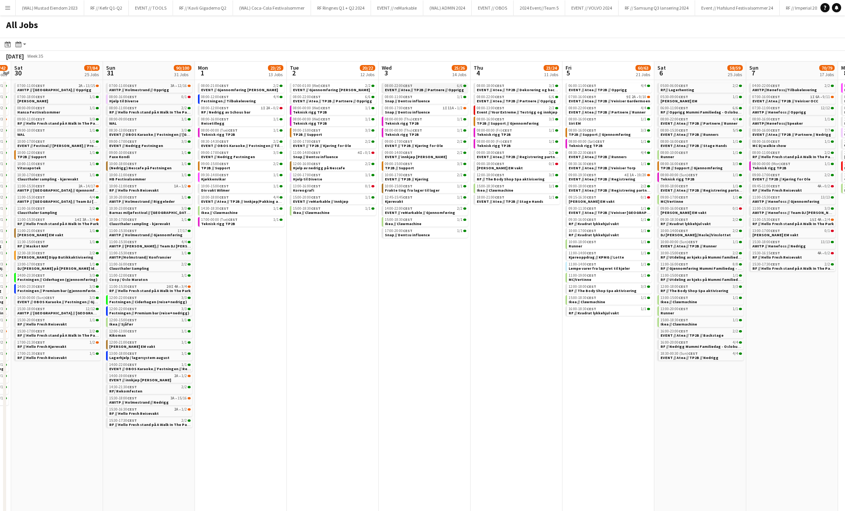  I want to click on span: AWITP//Hønefoss//Speaker, so click(778, 123).